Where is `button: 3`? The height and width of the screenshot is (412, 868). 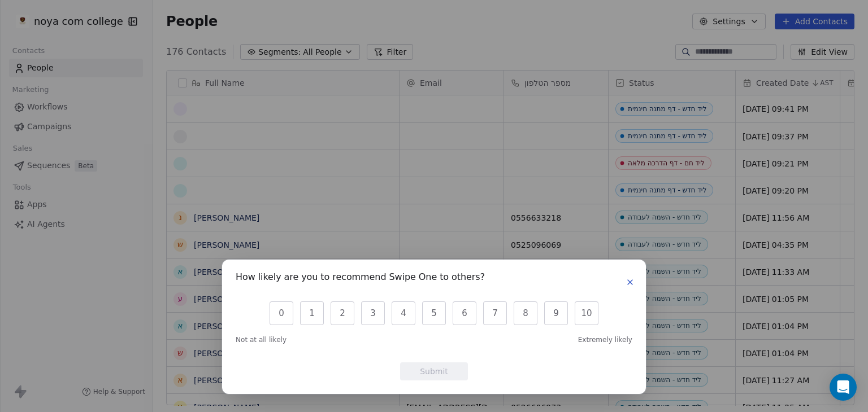 button: 3 is located at coordinates (373, 313).